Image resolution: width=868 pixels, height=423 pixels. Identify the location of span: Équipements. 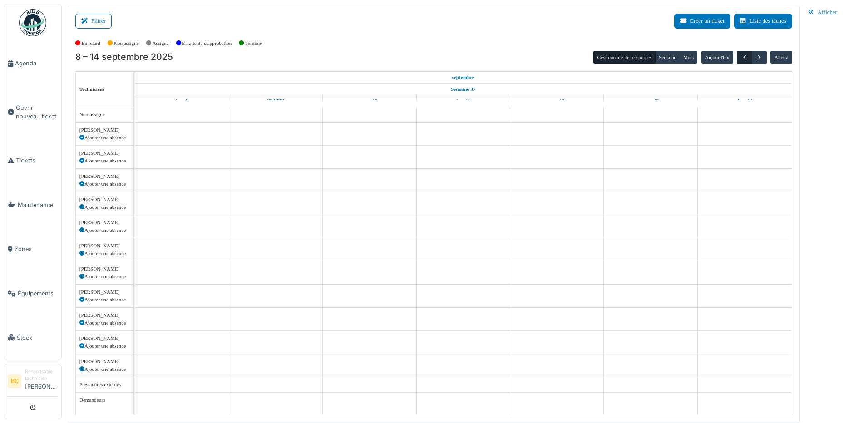
(37, 293).